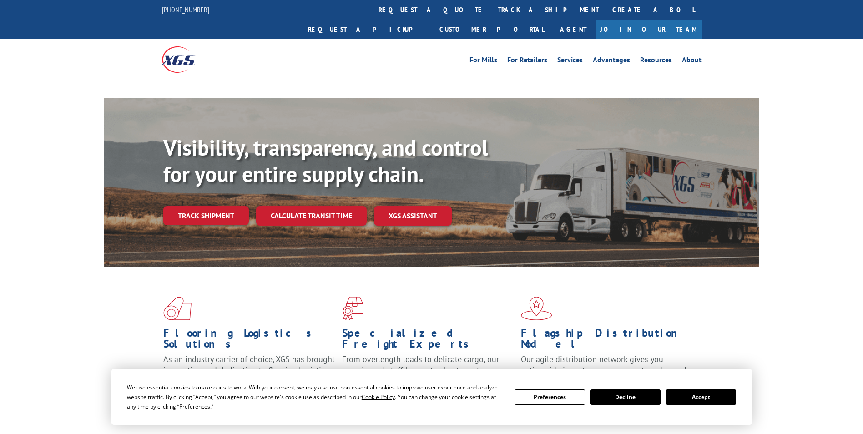  What do you see at coordinates (483, 61) in the screenshot?
I see `a: For Mills` at bounding box center [483, 61].